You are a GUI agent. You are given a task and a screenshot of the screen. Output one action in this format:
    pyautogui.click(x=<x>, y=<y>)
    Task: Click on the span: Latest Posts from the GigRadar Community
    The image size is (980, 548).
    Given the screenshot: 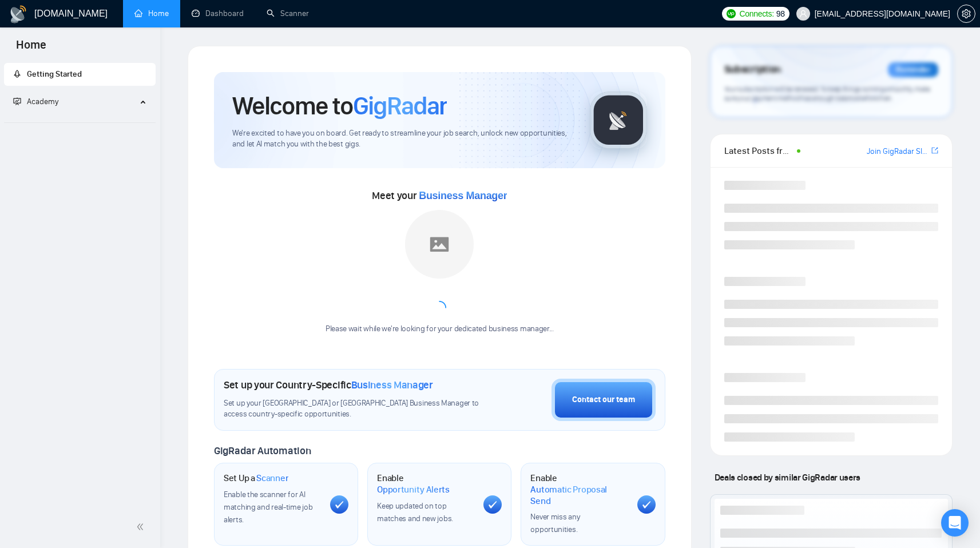 What is the action you would take?
    pyautogui.click(x=759, y=150)
    